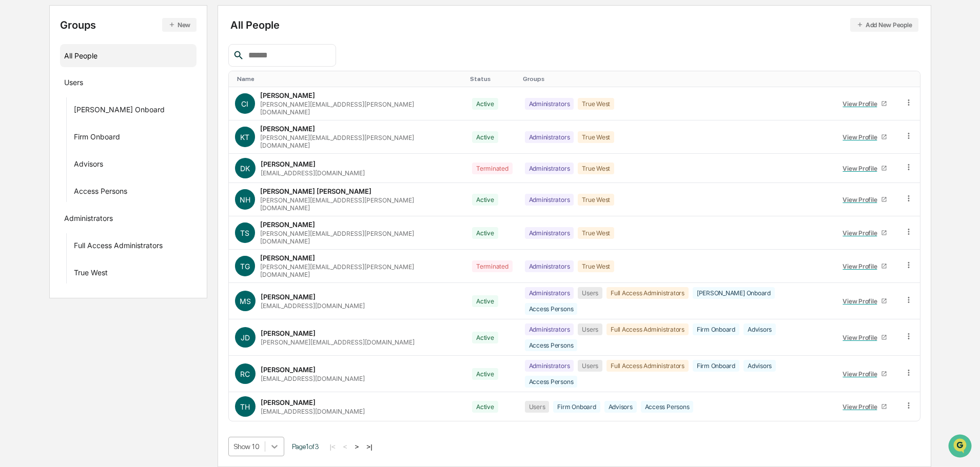  Describe the element at coordinates (20, 87) in the screenshot. I see `img: 1746055101610-c473b297-6a78-478c-a979-82029cc54cd1` at that location.